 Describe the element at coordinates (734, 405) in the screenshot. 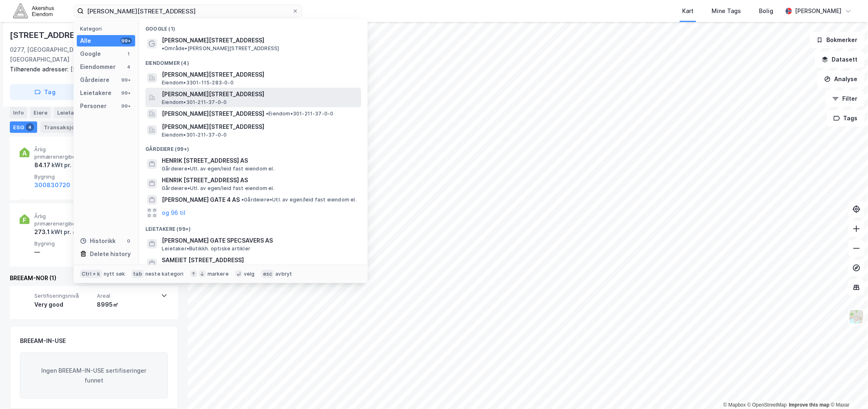

I see `a: Mapbox` at that location.